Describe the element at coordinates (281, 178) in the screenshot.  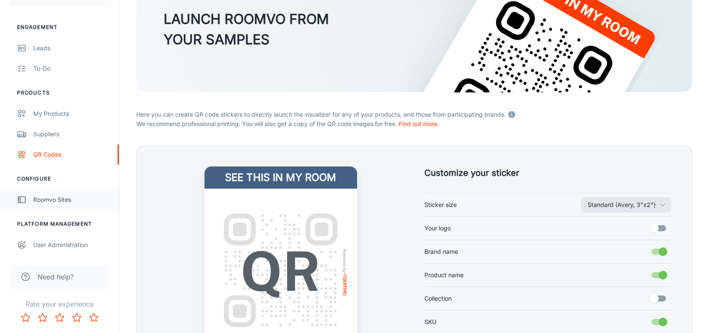
I see `h4: See this in my room` at that location.